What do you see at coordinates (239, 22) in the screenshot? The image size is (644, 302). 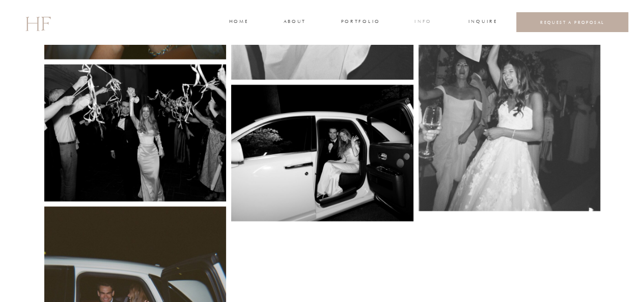 I see `h3: home` at bounding box center [239, 22].